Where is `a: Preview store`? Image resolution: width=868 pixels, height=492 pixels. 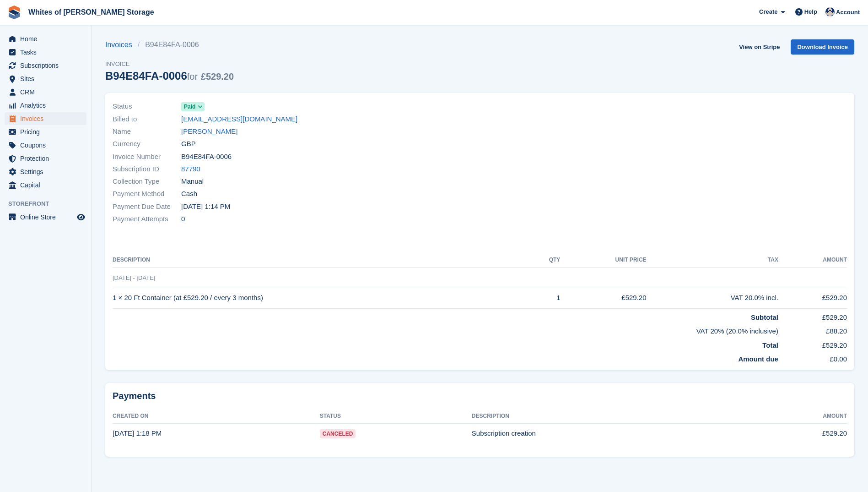
a: Preview store is located at coordinates (81, 217).